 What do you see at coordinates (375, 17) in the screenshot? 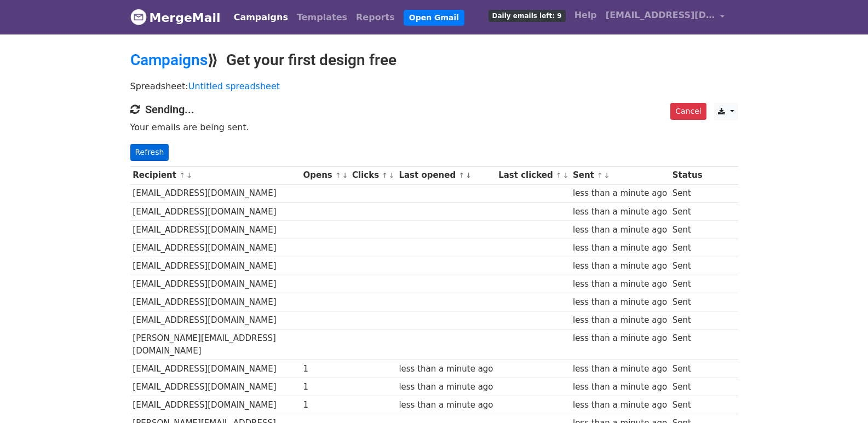
I see `a: Reports` at bounding box center [375, 17].